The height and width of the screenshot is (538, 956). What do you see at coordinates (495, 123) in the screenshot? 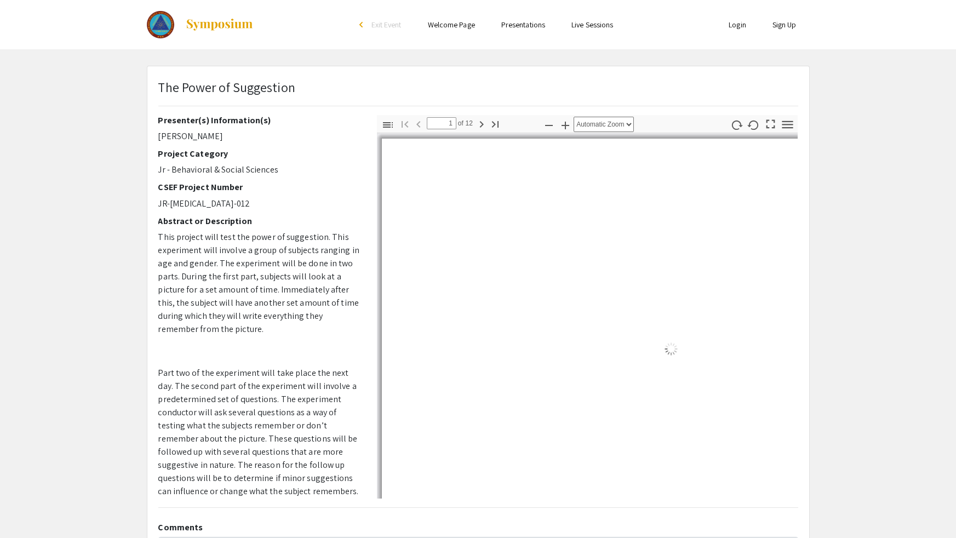
I see `button: Go to Last Page` at bounding box center [495, 123].